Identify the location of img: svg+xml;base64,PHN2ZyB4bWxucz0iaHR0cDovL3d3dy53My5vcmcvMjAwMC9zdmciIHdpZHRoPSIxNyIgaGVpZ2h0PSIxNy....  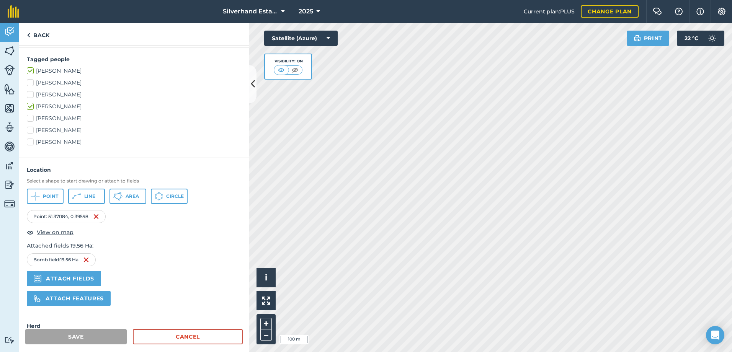
(701, 11).